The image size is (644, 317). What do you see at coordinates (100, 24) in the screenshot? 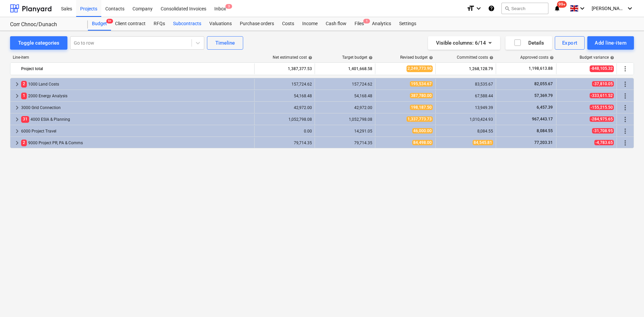
I see `div: Budget` at bounding box center [100, 24].